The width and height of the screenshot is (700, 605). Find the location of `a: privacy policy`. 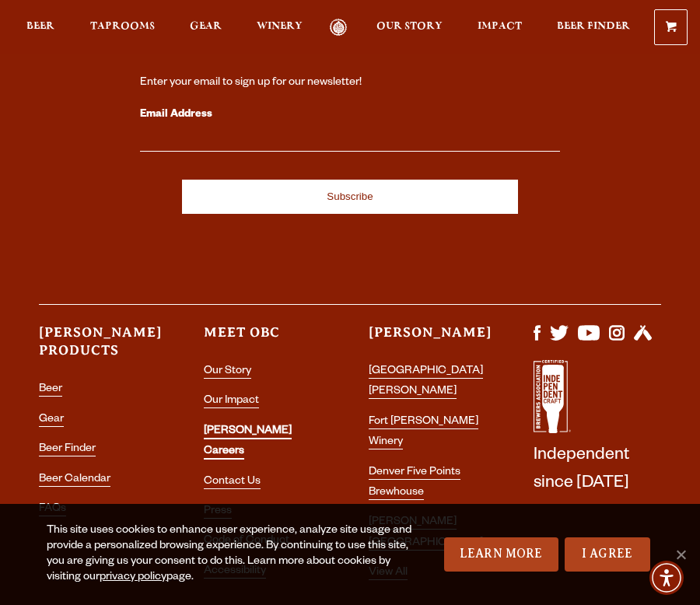

a: privacy policy is located at coordinates (133, 577).